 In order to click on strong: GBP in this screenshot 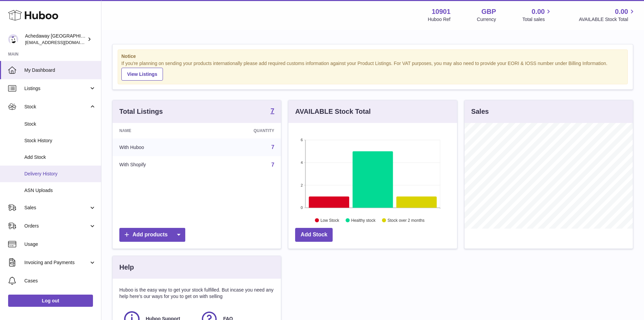, I will do `click(489, 12)`.